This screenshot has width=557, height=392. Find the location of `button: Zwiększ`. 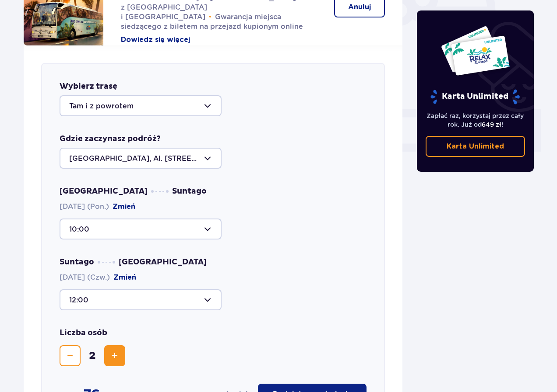

button: Zwiększ is located at coordinates (115, 356).